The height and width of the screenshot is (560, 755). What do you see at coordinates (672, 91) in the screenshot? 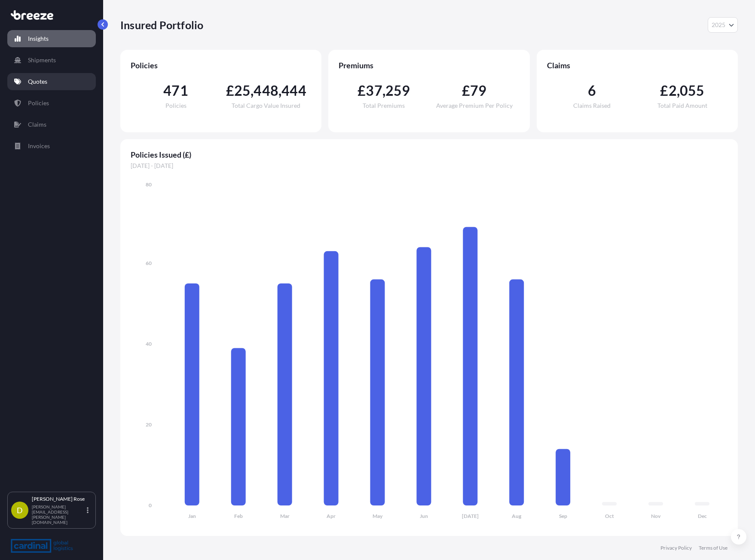
I see `span: 2` at bounding box center [672, 91].